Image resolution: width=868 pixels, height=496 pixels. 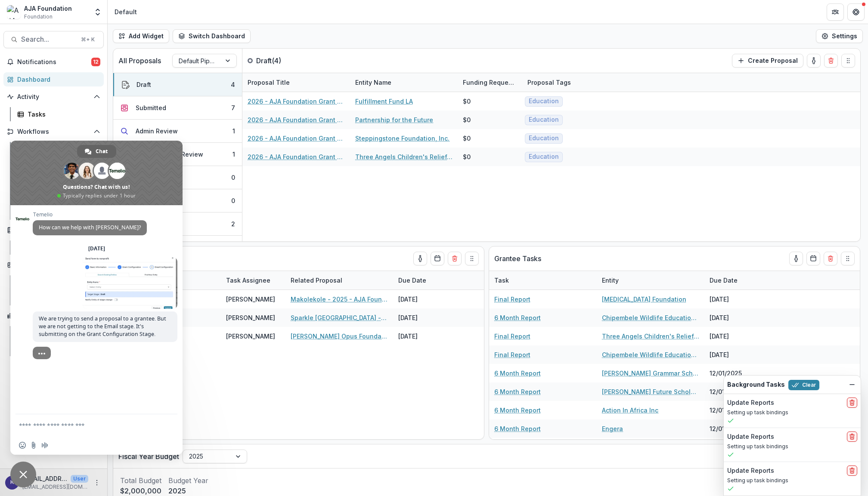 What do you see at coordinates (253, 280) in the screenshot?
I see `div: Task Assignee` at bounding box center [253, 280].